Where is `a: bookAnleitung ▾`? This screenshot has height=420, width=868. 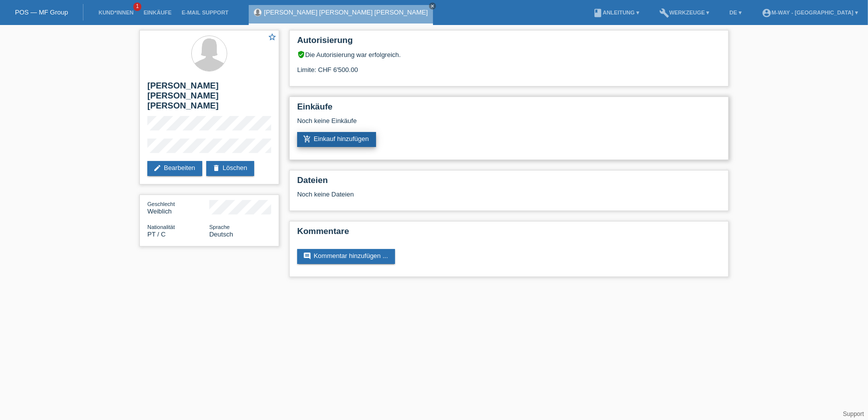 a: bookAnleitung ▾ is located at coordinates (615, 12).